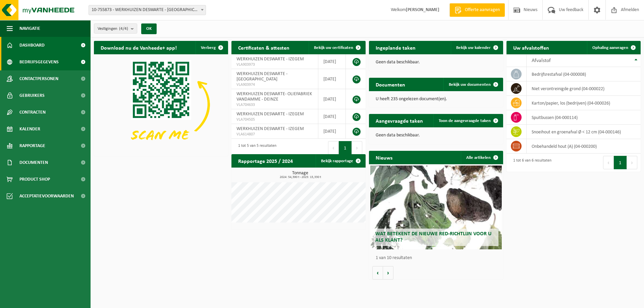 The width and height of the screenshot is (644, 308). I want to click on span: Acceptatievoorwaarden, so click(47, 196).